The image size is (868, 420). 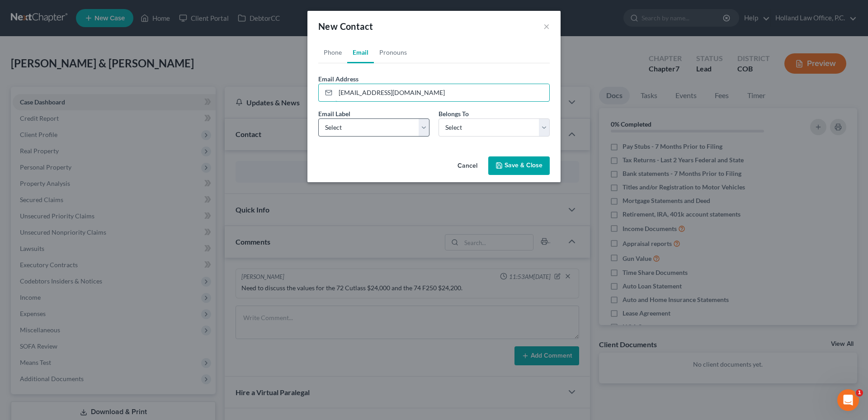 What do you see at coordinates (442, 93) in the screenshot?
I see `input: Email Address` at bounding box center [442, 93].